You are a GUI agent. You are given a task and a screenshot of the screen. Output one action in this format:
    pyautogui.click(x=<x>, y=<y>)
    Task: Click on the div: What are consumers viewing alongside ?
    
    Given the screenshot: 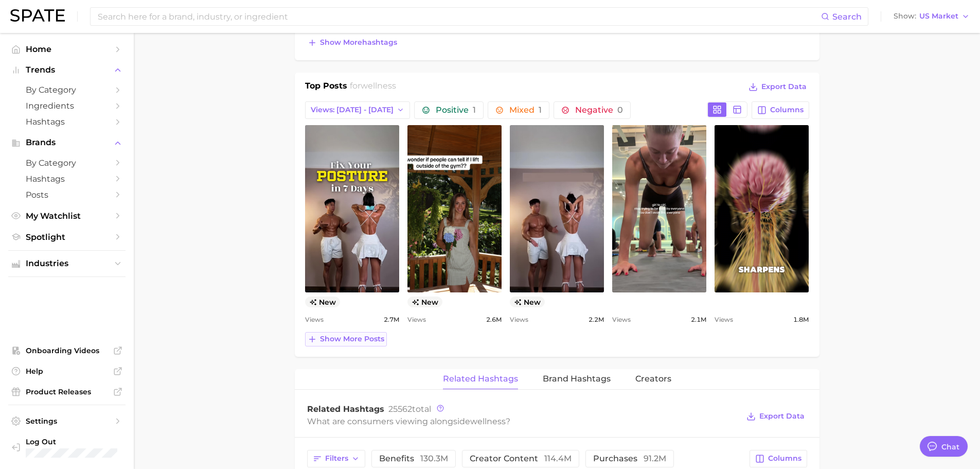 What is the action you would take?
    pyautogui.click(x=523, y=421)
    